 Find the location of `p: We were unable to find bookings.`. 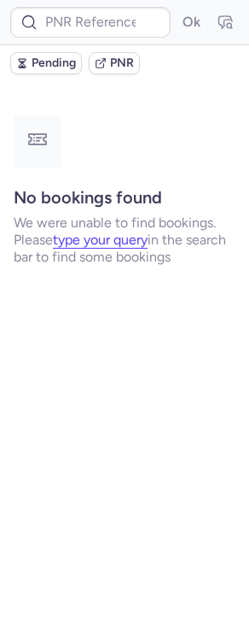

p: We were unable to find bookings. is located at coordinates (125, 223).